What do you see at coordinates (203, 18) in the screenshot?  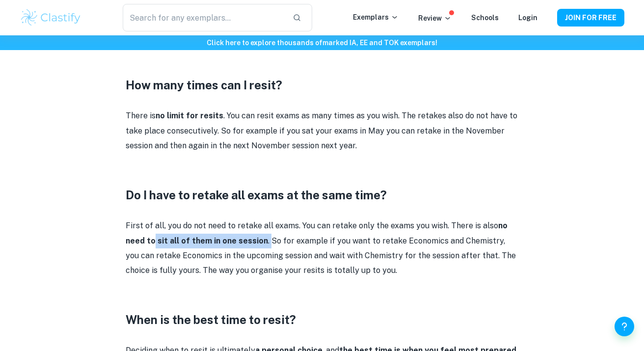 I see `input: Search for any exemplars...` at bounding box center [203, 18].